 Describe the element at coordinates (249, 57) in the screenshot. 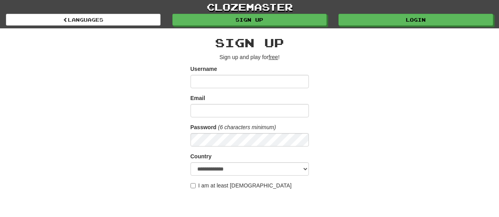

I see `p: Sign up and play for !` at that location.